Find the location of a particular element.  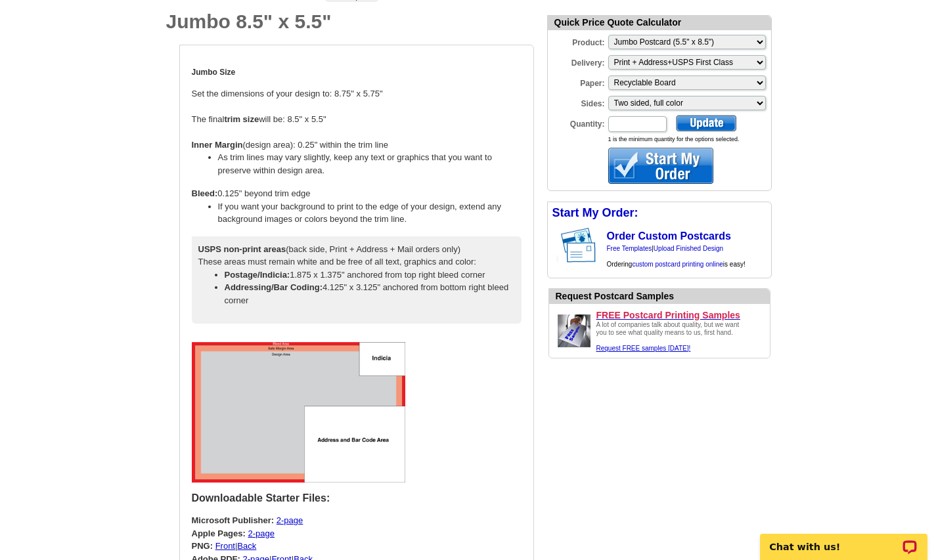

img: jumbo postcard starter files is located at coordinates (299, 412).